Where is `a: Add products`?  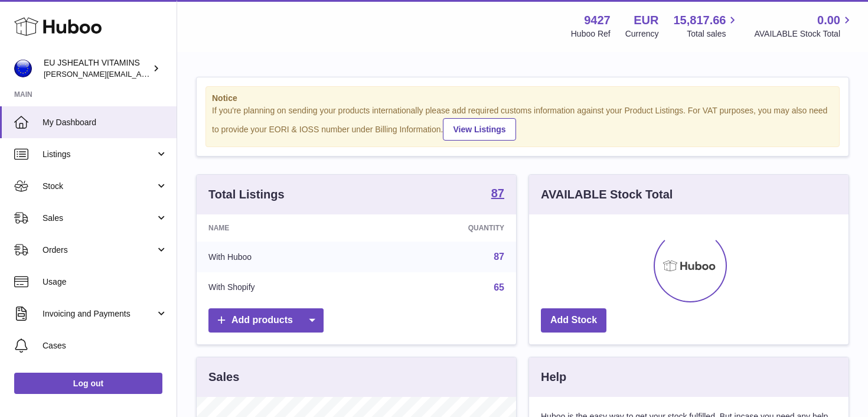 a: Add products is located at coordinates (266, 320).